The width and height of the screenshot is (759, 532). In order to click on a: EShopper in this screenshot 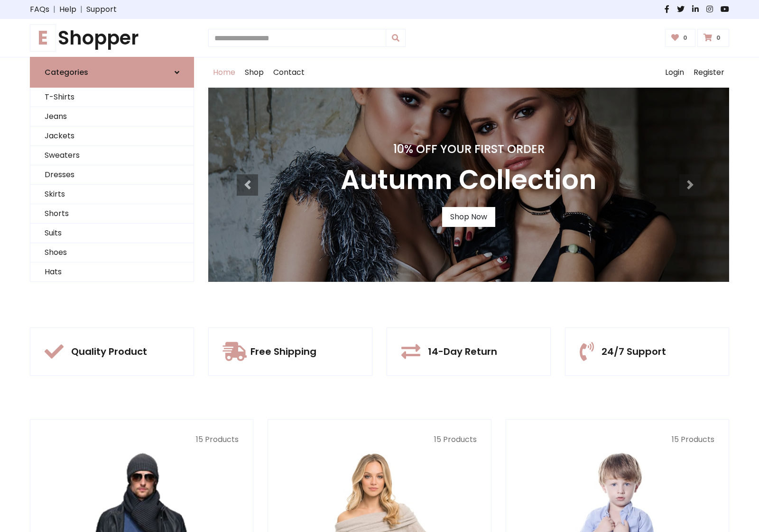, I will do `click(112, 38)`.